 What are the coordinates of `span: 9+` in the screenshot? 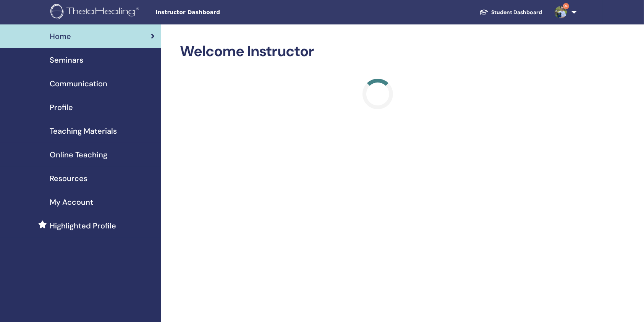 It's located at (566, 6).